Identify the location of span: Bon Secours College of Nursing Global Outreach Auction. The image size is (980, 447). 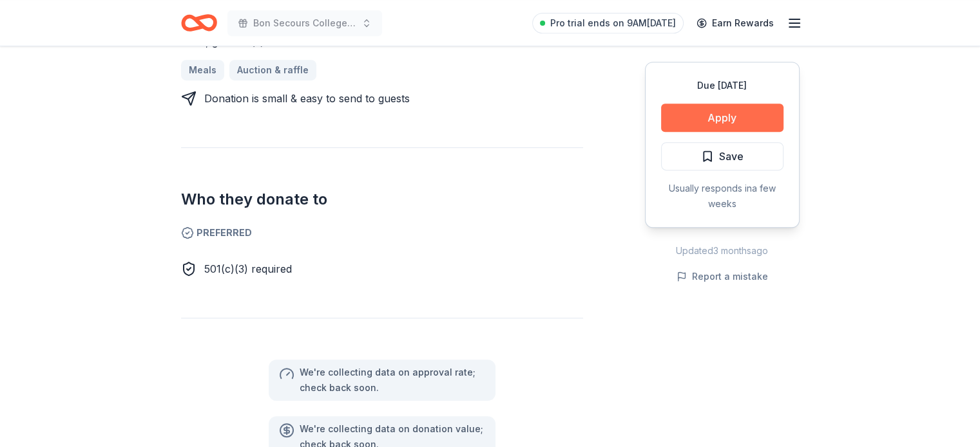
(304, 23).